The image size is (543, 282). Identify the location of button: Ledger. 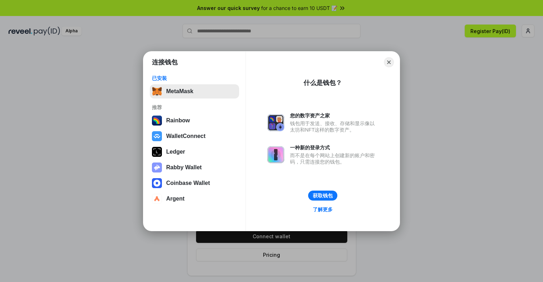
(194, 152).